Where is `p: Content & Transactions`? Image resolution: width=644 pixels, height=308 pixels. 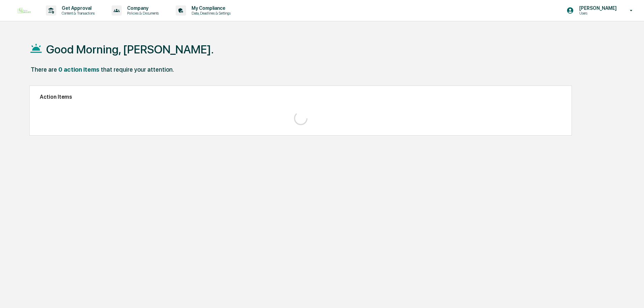
p: Content & Transactions is located at coordinates (77, 13).